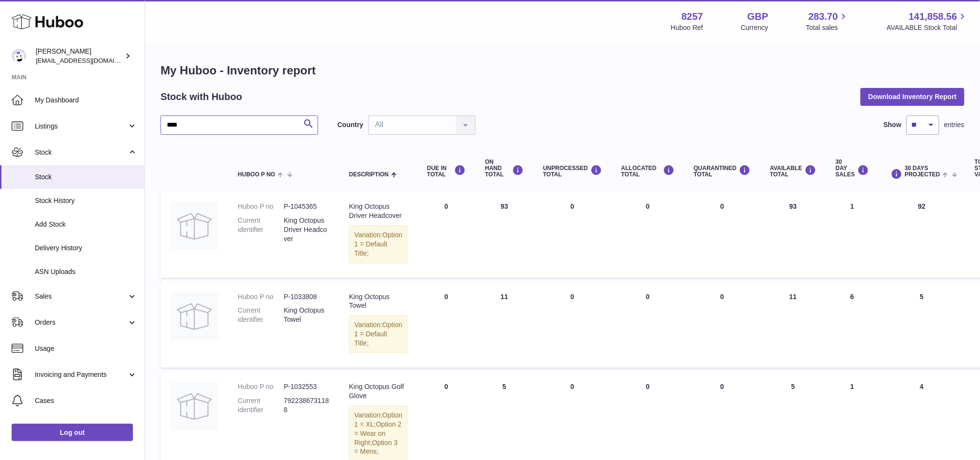 This screenshot has width=980, height=460. Describe the element at coordinates (86, 100) in the screenshot. I see `span: My Dashboard` at that location.